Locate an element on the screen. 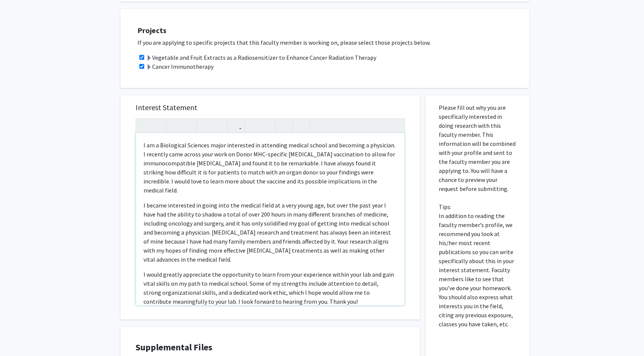 Image resolution: width=644 pixels, height=356 pixels. button: Strong (Ctrl + B) is located at coordinates (175, 125).